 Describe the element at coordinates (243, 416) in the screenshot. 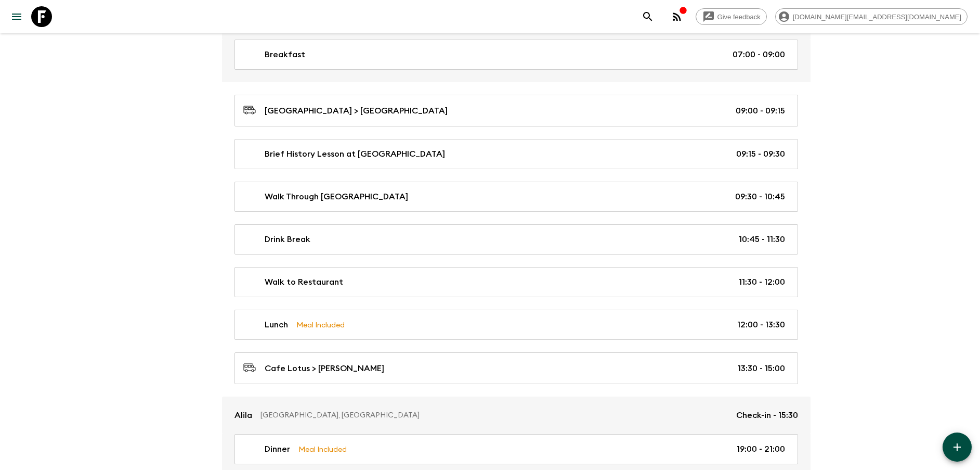

I see `p: Alila` at that location.